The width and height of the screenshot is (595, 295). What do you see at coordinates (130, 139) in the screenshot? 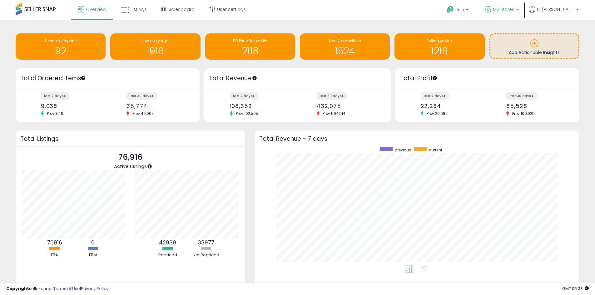
I see `h3: Total Listings` at bounding box center [130, 139].